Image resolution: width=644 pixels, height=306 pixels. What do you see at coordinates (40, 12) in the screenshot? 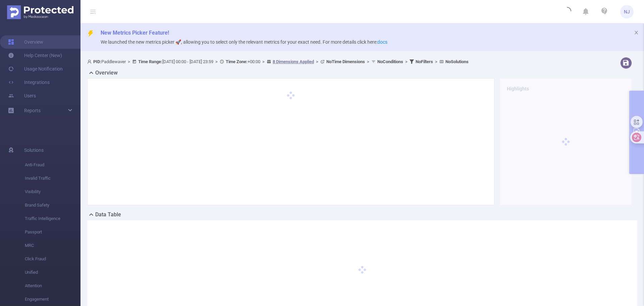
I see `img: Protected Media` at bounding box center [40, 12].